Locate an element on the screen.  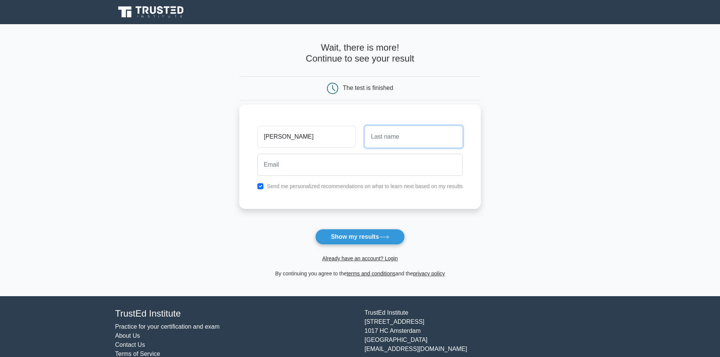
a: Already have an account? Login is located at coordinates (360, 258).